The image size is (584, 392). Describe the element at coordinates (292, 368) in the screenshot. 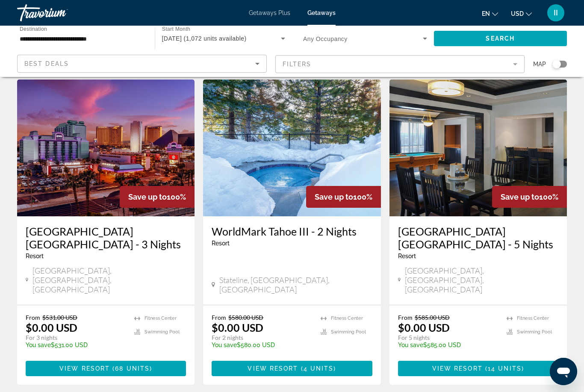

I see `button: View Resort(4 units)` at that location.